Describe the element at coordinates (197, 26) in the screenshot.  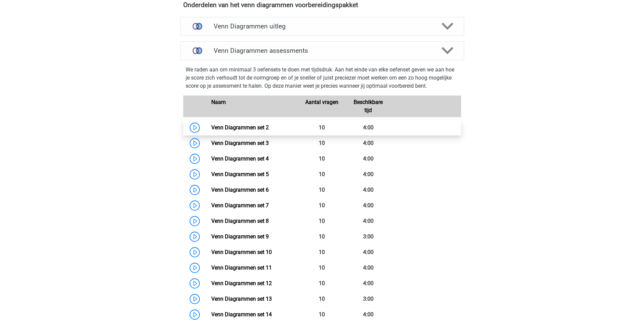
I see `img: venn diagrammen uitleg` at that location.